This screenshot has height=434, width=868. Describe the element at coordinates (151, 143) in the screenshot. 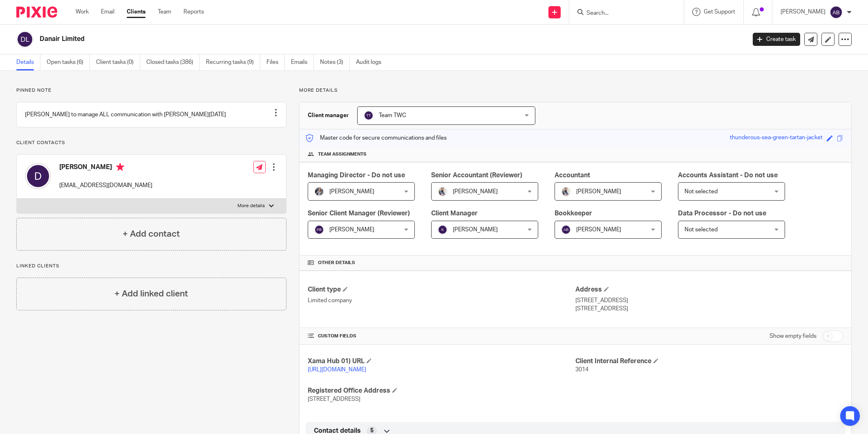

I see `p: Client contacts` at that location.